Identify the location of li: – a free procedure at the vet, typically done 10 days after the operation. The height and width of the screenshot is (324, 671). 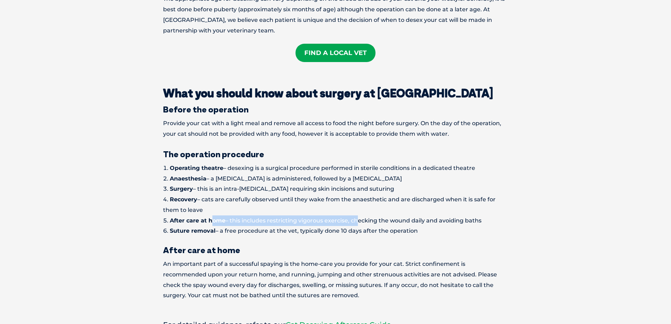
(336, 231).